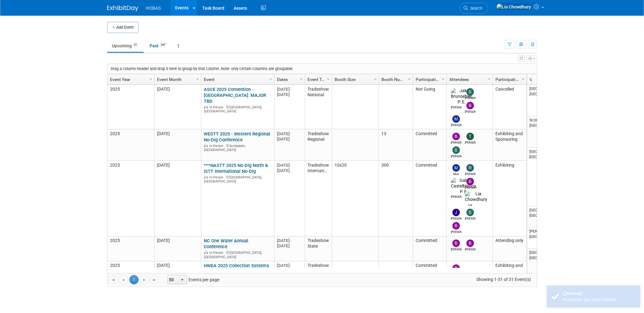 Image resolution: width=644 pixels, height=313 pixels. What do you see at coordinates (429, 79) in the screenshot?
I see `a: Participation` at bounding box center [429, 79].